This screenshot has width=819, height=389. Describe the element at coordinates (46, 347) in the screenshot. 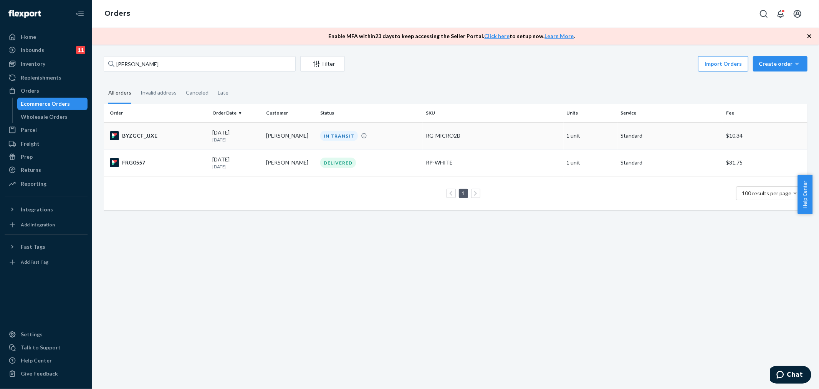

I see `button: Talk to Support` at that location.